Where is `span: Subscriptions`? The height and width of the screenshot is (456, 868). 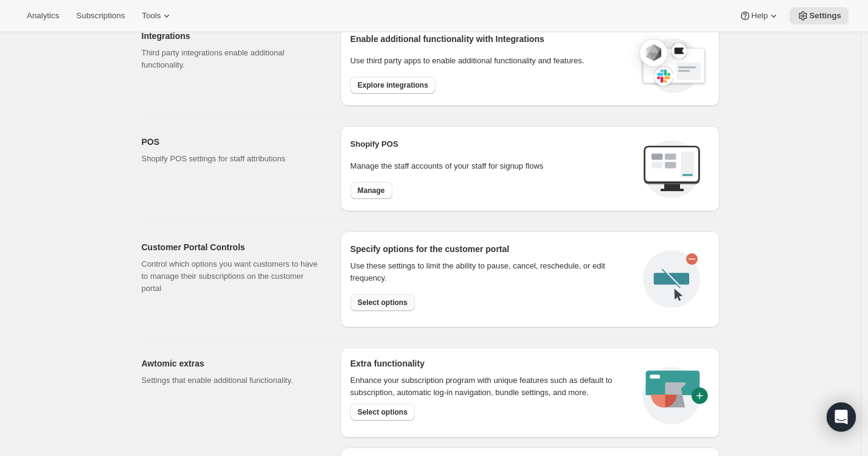
span: Subscriptions is located at coordinates (100, 16).